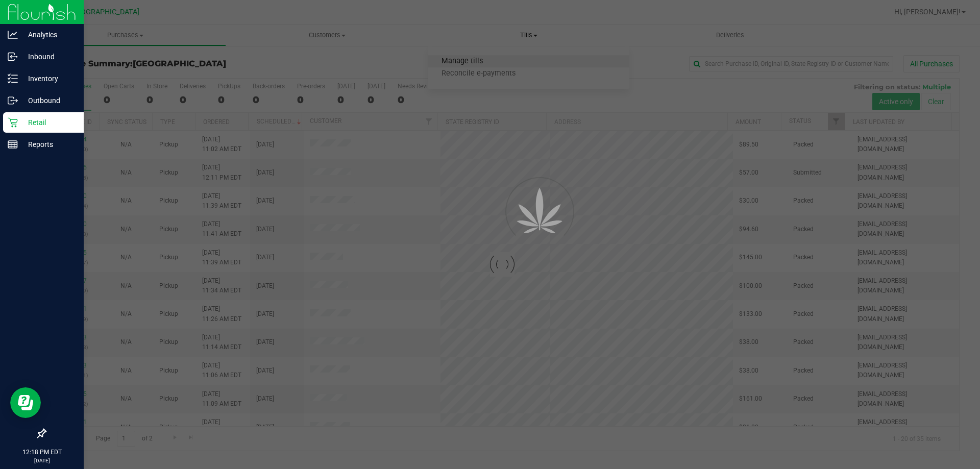 Image resolution: width=980 pixels, height=469 pixels. What do you see at coordinates (48, 35) in the screenshot?
I see `p: Analytics` at bounding box center [48, 35].